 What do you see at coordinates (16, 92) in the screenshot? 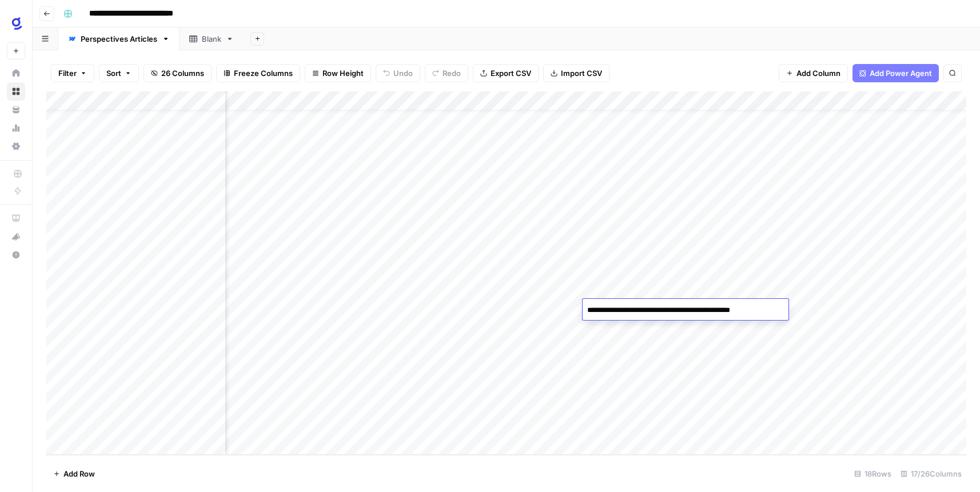
I see `a: Browse` at bounding box center [16, 92].